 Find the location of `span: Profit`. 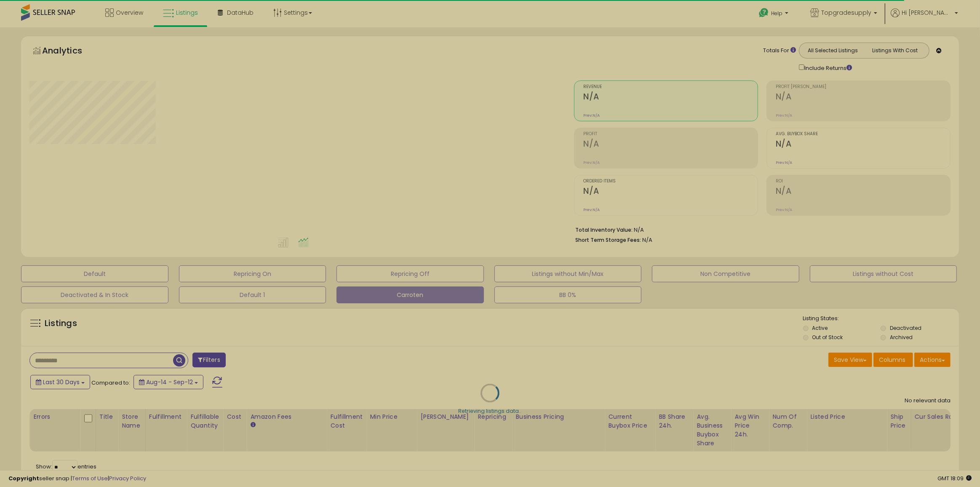

span: Profit is located at coordinates (670, 134).